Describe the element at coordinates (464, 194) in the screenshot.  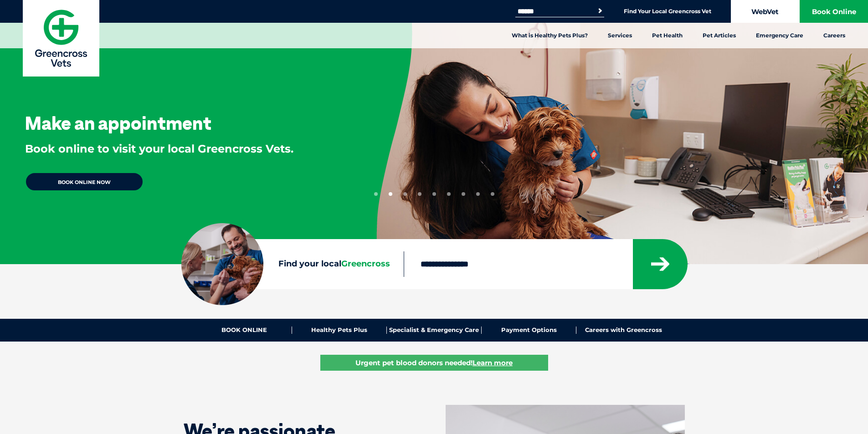
I see `button: 7 of 9` at that location.